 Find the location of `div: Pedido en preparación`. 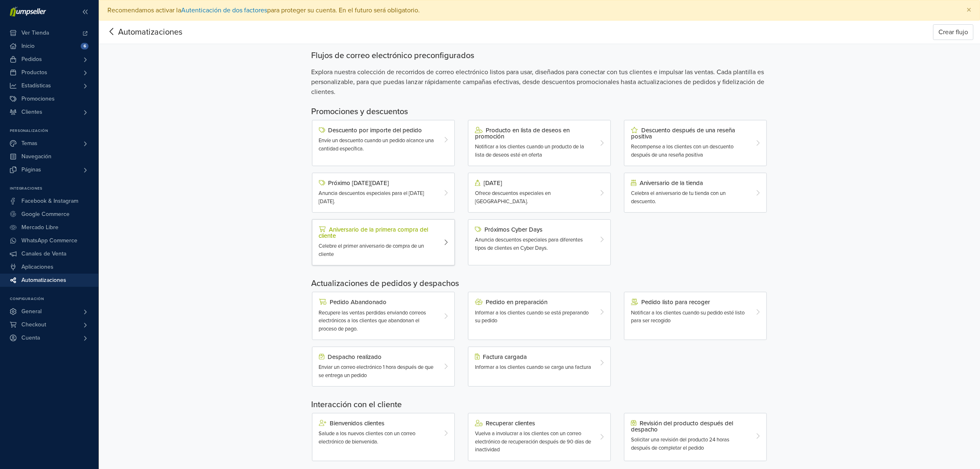

div: Pedido en preparación is located at coordinates (534, 302).